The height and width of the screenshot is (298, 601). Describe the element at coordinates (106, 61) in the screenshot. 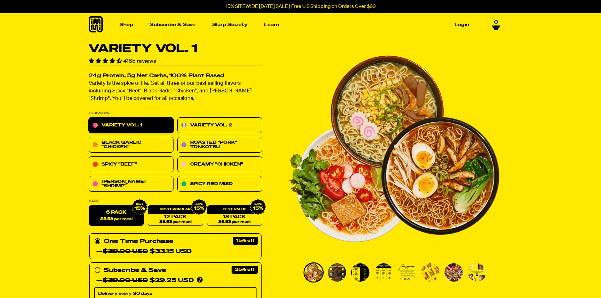

I see `span: 4.55 stars` at that location.